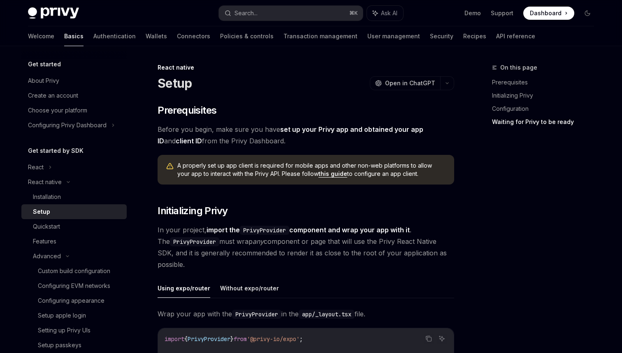  Describe the element at coordinates (74, 286) in the screenshot. I see `div: Configuring EVM networks` at that location.